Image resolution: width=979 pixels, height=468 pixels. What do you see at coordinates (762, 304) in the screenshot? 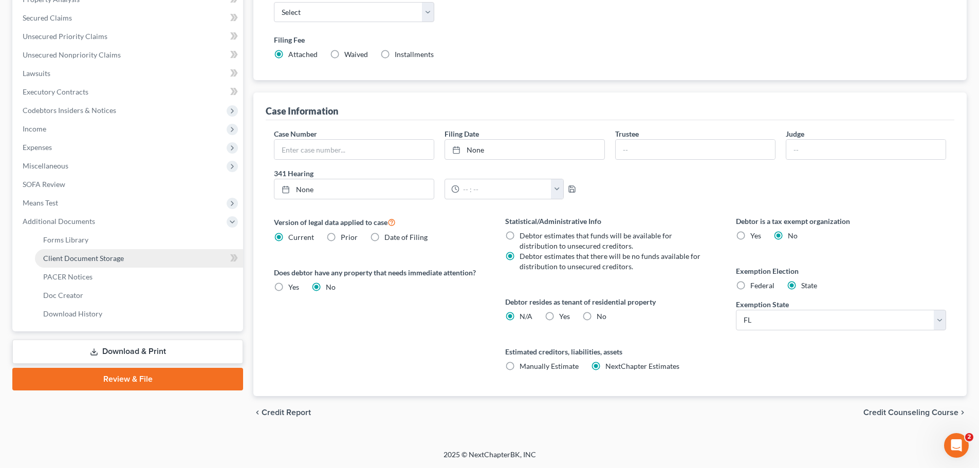
I see `label: Exemption State` at bounding box center [762, 304].